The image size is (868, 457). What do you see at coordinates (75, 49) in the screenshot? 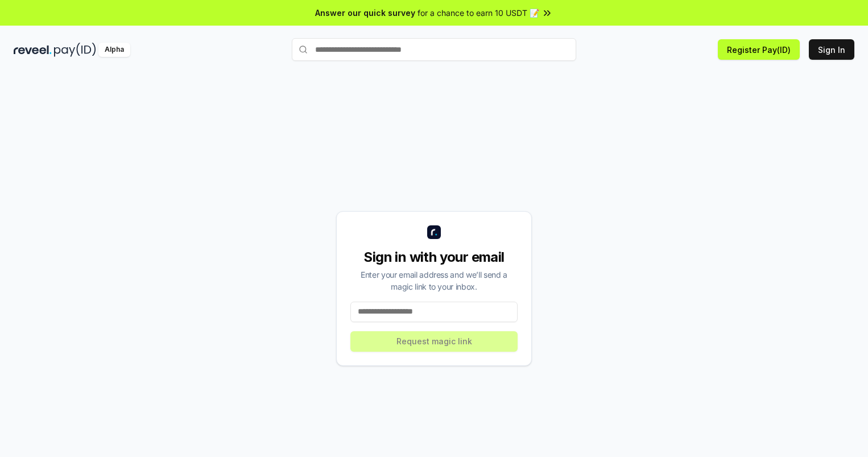
I see `img: pay_id` at bounding box center [75, 49].